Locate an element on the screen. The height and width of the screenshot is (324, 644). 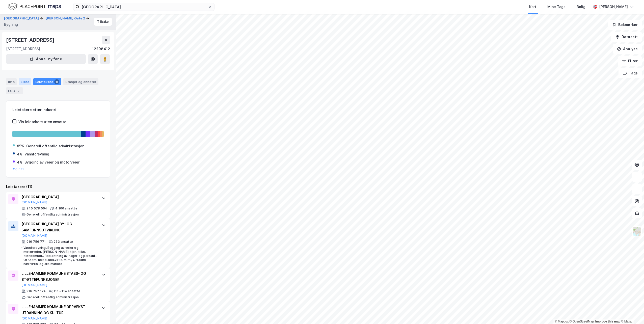
button: Åpne i ny fane is located at coordinates (46, 59).